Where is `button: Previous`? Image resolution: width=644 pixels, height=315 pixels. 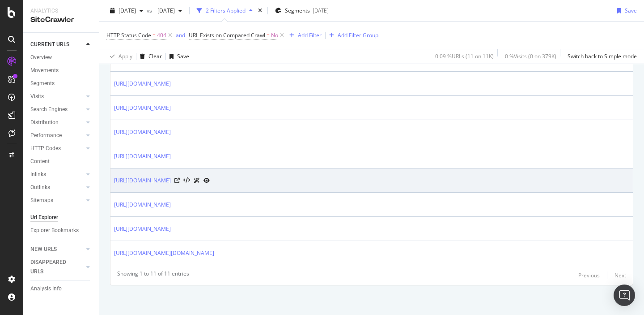
button: Previous is located at coordinates (589, 274).